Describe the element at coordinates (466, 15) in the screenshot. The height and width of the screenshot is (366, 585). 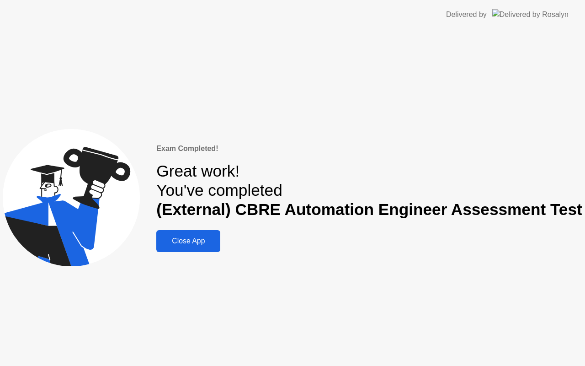
I see `div: Delivered by` at that location.